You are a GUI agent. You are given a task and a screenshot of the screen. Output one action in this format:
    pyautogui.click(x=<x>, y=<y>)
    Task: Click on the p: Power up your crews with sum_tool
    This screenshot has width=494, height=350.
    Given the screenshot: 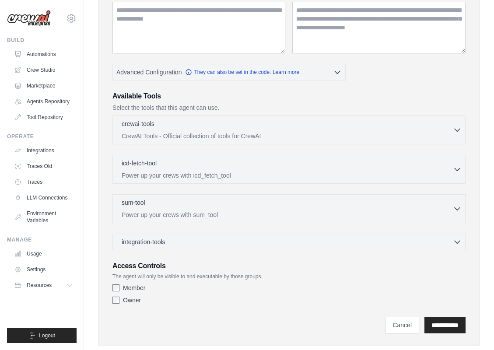 What is the action you would take?
    pyautogui.click(x=287, y=215)
    